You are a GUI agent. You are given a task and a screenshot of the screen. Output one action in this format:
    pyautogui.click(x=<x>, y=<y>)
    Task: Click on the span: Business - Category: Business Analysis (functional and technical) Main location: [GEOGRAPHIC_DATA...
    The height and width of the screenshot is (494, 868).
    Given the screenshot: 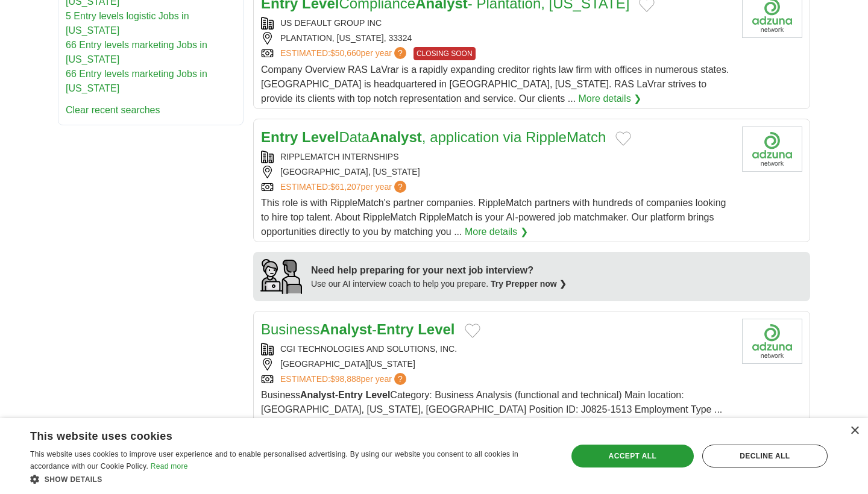 What is the action you would take?
    pyautogui.click(x=492, y=402)
    